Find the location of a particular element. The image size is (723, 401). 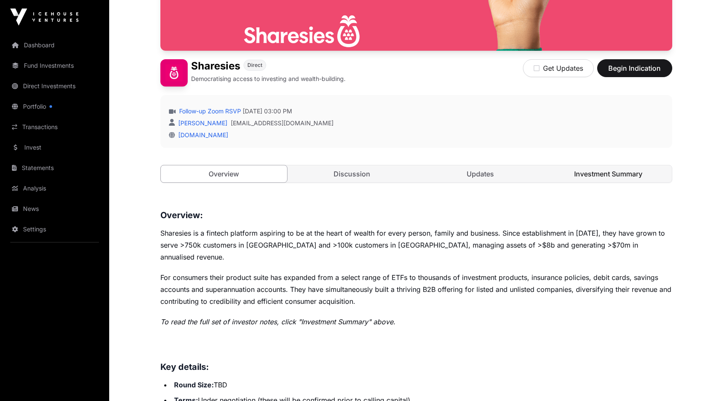

a: News is located at coordinates (55, 209).